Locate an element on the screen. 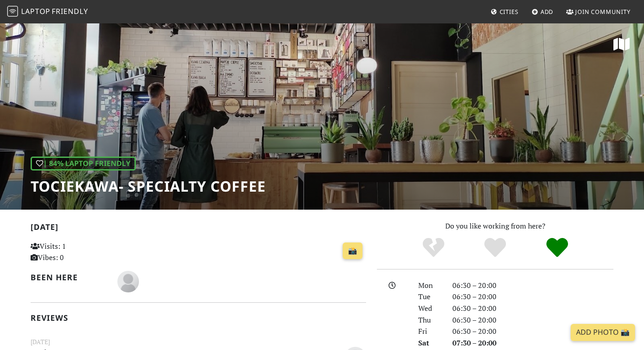 This screenshot has width=644, height=350. a: Join Community is located at coordinates (599, 12).